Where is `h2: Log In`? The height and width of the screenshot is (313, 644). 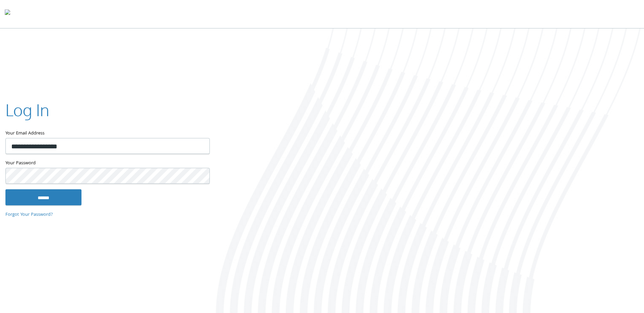 h2: Log In is located at coordinates (27, 110).